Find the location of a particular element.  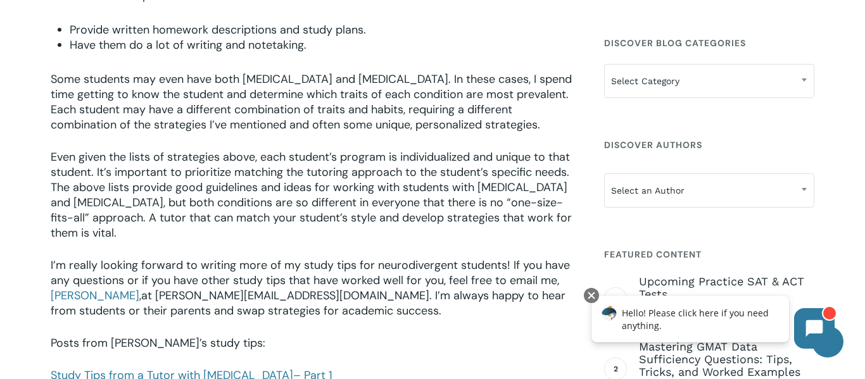

h4: Discover Blog Categories is located at coordinates (709, 43).